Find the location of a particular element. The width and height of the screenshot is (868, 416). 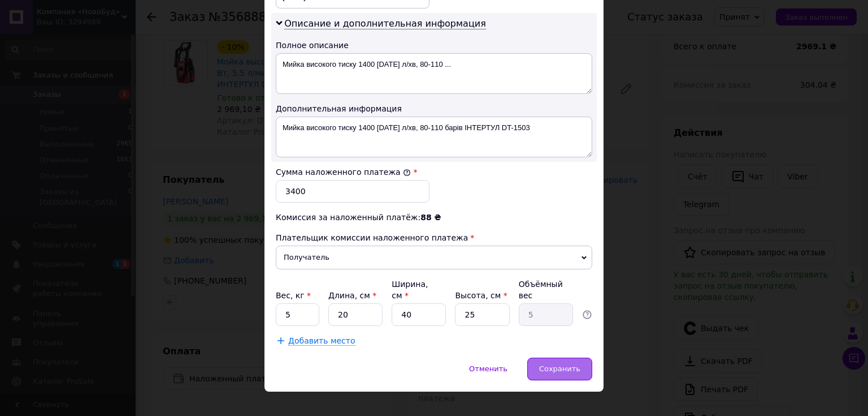

span: Отменить is located at coordinates (488, 368).